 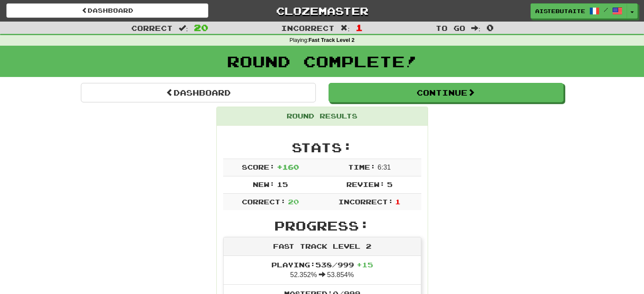 I want to click on span: Playing: 538 / 999, so click(x=322, y=264).